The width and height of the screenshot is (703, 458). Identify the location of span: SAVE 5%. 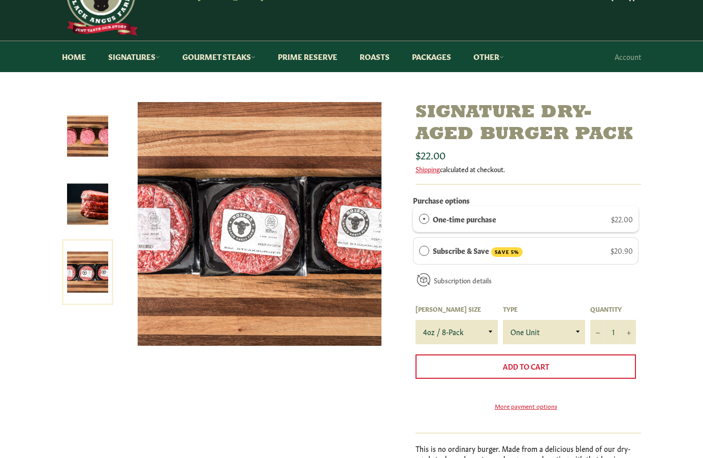
(507, 252).